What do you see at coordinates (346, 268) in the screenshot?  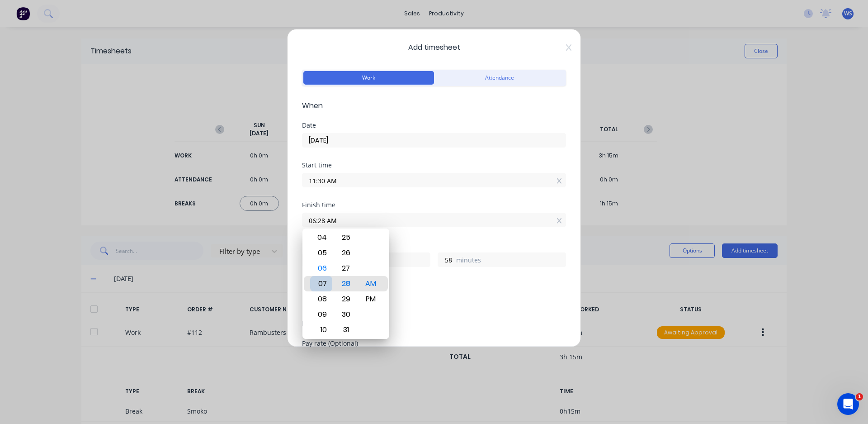 I see `div: 27` at bounding box center [346, 268].